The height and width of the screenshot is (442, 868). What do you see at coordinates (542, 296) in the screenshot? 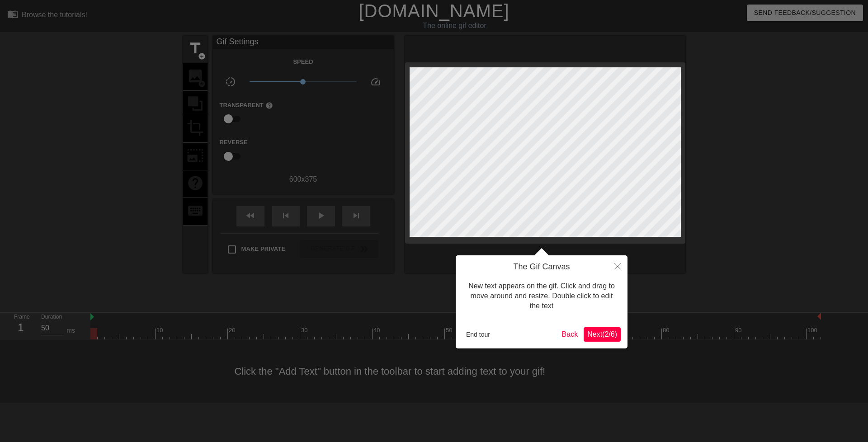
I see `div: New text appears on the gif. Click and drag to move around and resize. Double click to edit the text` at bounding box center [542, 296].